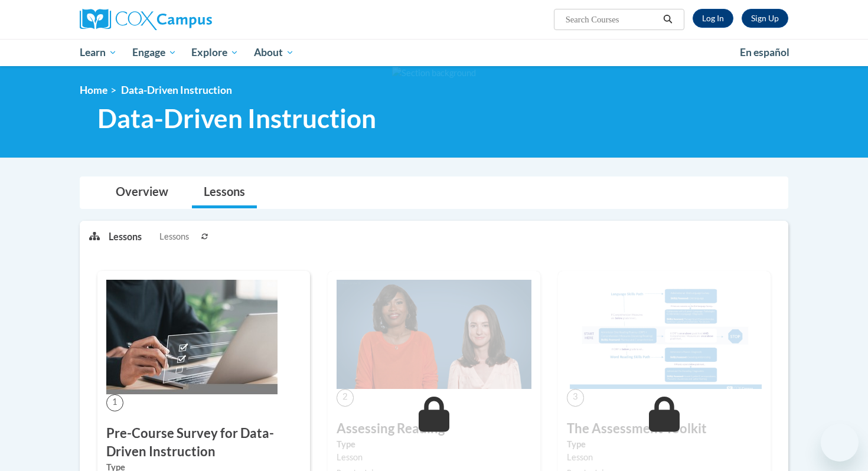 The width and height of the screenshot is (868, 471). What do you see at coordinates (345, 397) in the screenshot?
I see `span: 2` at bounding box center [345, 397].